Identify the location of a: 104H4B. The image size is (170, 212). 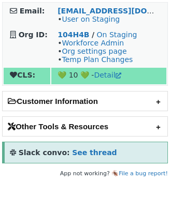
(73, 35).